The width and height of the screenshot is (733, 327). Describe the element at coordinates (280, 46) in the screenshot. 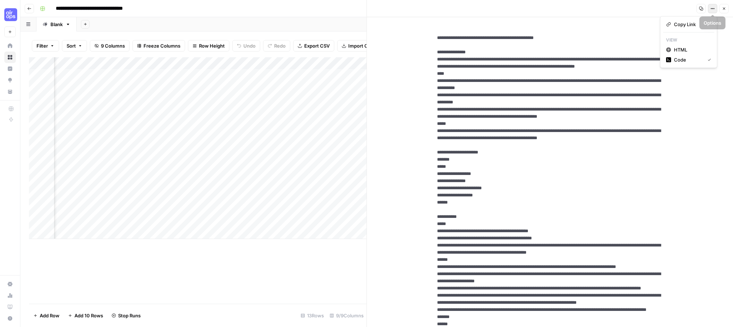

I see `span: Redo` at that location.